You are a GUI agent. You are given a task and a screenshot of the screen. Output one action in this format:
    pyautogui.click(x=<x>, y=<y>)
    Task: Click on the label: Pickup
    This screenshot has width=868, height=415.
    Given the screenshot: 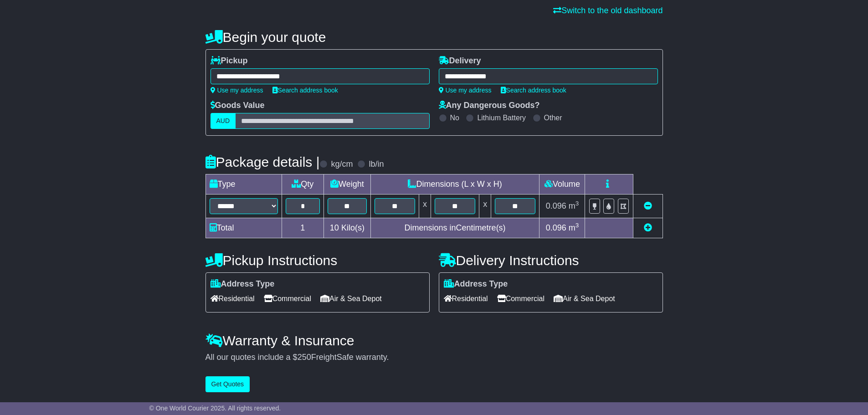 What is the action you would take?
    pyautogui.click(x=229, y=61)
    